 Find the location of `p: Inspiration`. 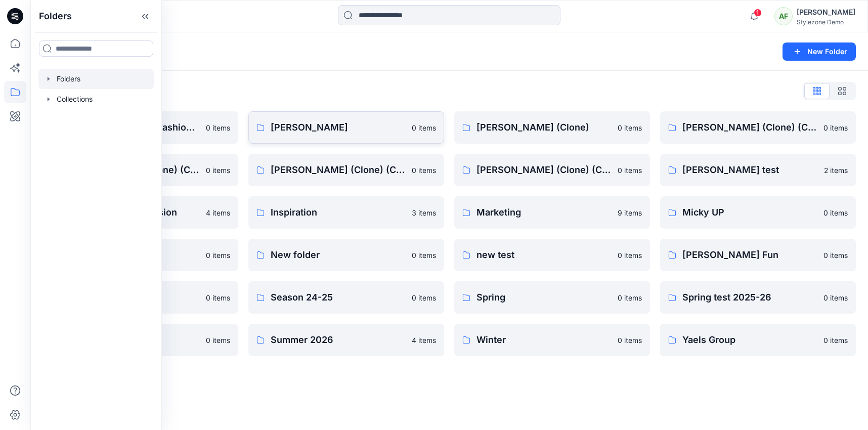

p: Inspiration is located at coordinates (338, 213).